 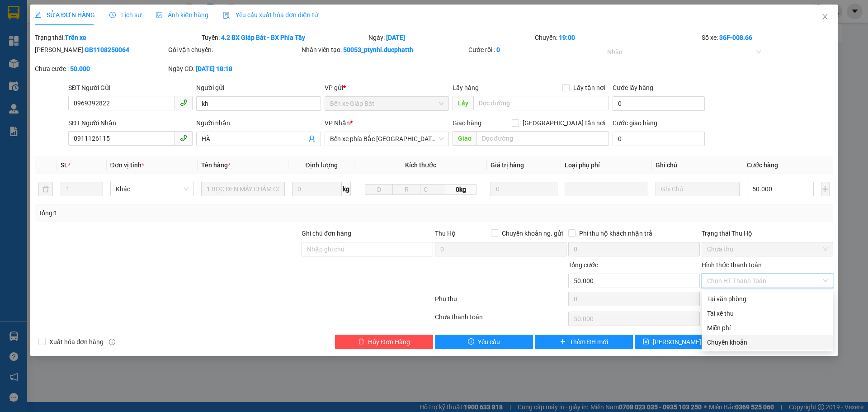 I want to click on div: Chuyến:, so click(x=617, y=38).